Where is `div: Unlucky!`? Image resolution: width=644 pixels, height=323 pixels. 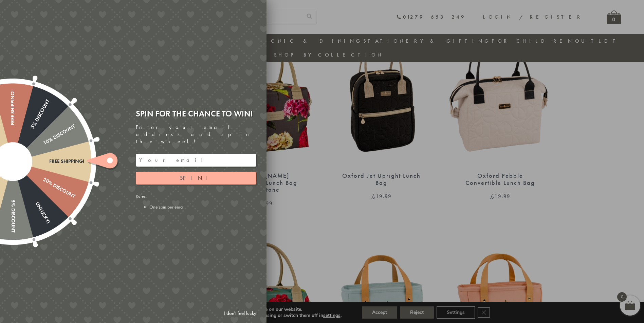
div: Unlucky! is located at coordinates (30, 192).